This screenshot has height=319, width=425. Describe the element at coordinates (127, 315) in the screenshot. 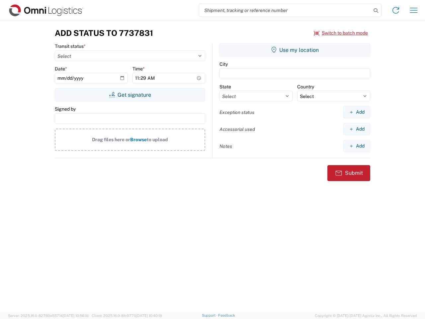

I see `span: Client: 2025.16.0-8fc0770` at that location.